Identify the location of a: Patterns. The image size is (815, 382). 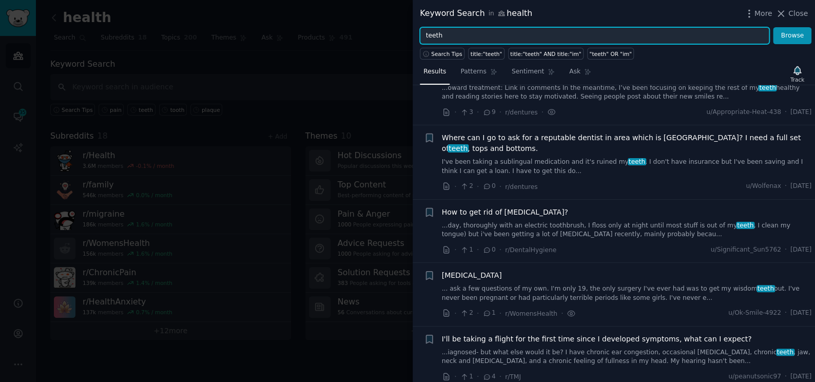
(478, 74).